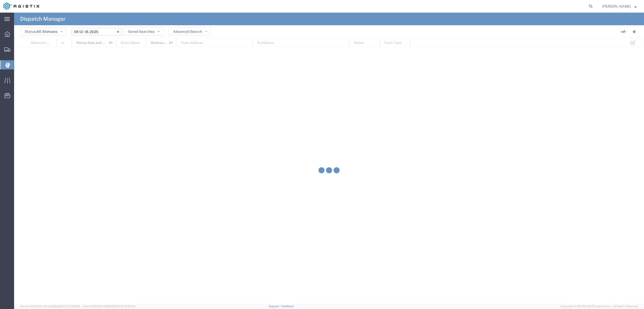  What do you see at coordinates (287, 306) in the screenshot?
I see `a: Feedback` at bounding box center [287, 306].